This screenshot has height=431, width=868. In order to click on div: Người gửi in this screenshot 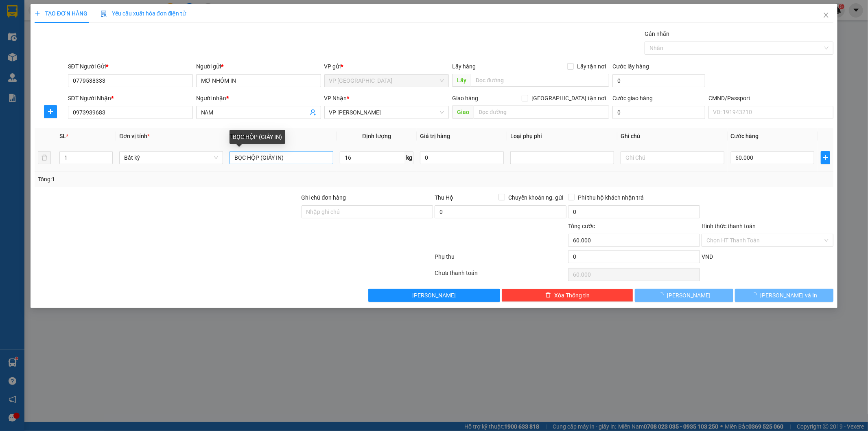, I will do `click(258, 66)`.